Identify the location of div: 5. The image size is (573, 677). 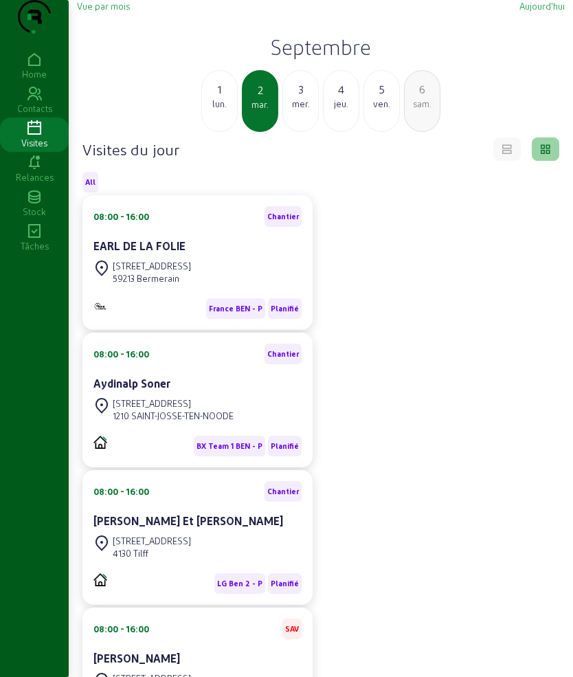
(381, 89).